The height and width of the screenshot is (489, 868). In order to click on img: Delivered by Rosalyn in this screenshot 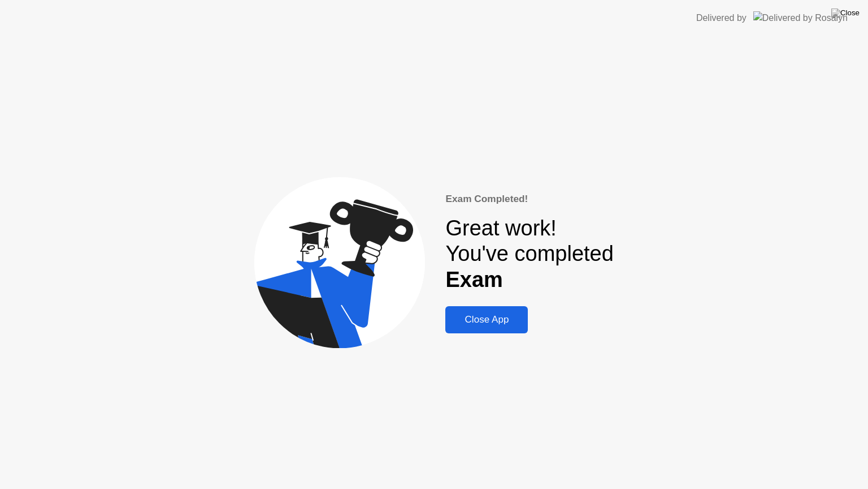, I will do `click(800, 18)`.